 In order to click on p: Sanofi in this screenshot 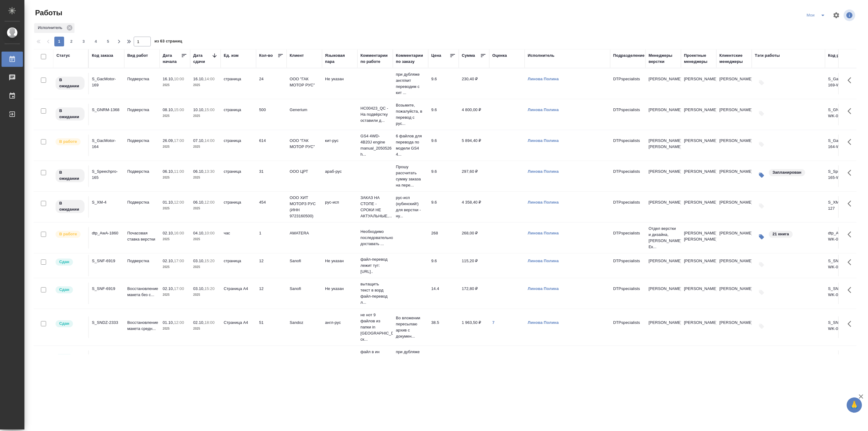, I will do `click(304, 289)`.